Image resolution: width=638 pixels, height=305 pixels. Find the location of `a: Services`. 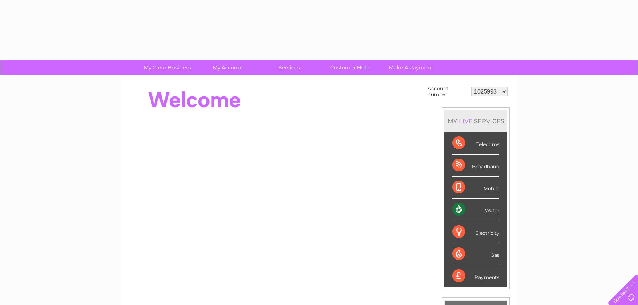

a: Services is located at coordinates (289, 67).